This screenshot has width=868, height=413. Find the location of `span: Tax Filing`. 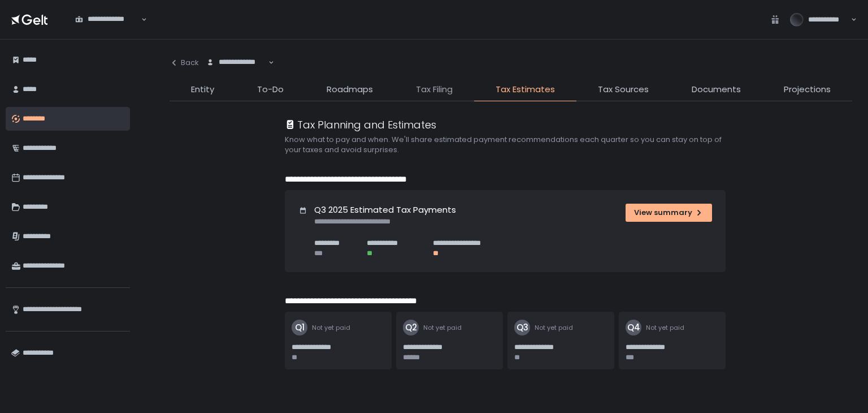

span: Tax Filing is located at coordinates (434, 90).